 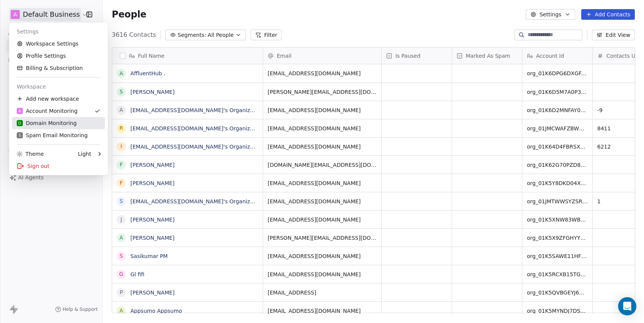 I want to click on a: Workspace Settings, so click(x=59, y=44).